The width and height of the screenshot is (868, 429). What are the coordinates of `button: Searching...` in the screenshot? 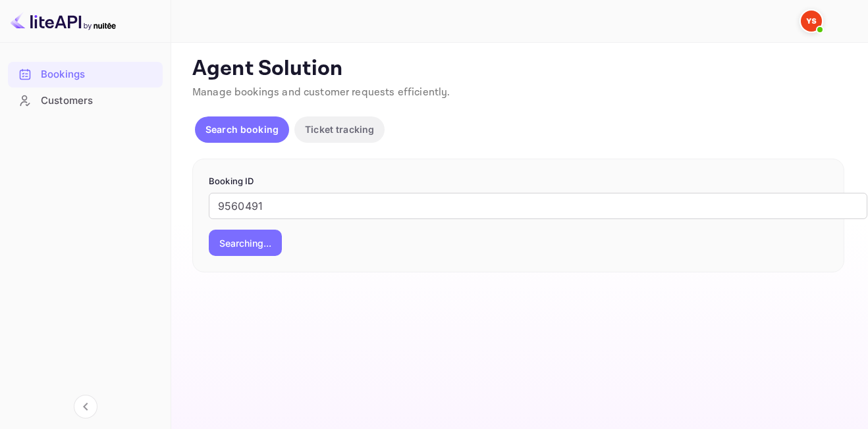 It's located at (245, 243).